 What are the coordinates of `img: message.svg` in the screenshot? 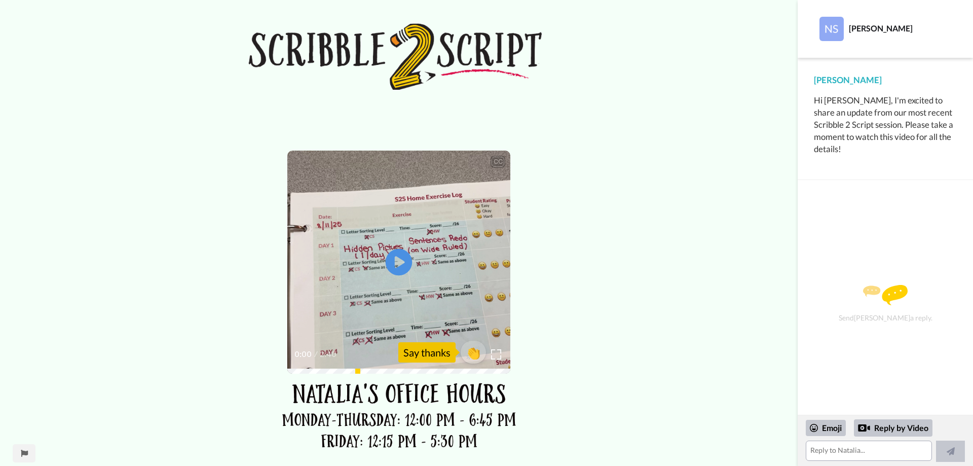 It's located at (885, 295).